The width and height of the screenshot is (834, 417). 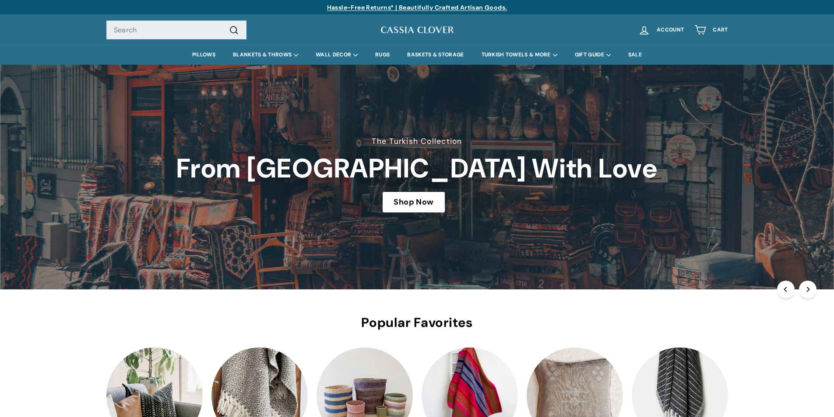 I want to click on a: PILLOWS, so click(x=203, y=55).